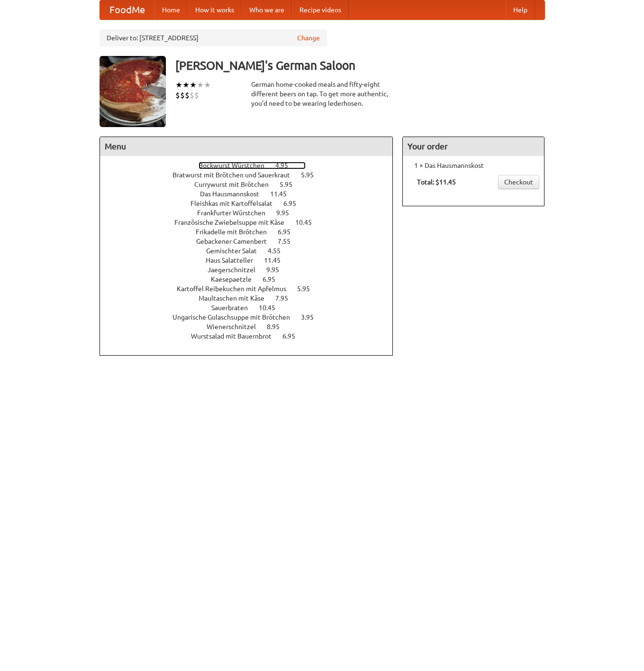 This screenshot has width=644, height=671. What do you see at coordinates (277, 327) in the screenshot?
I see `span: 8.95` at bounding box center [277, 327].